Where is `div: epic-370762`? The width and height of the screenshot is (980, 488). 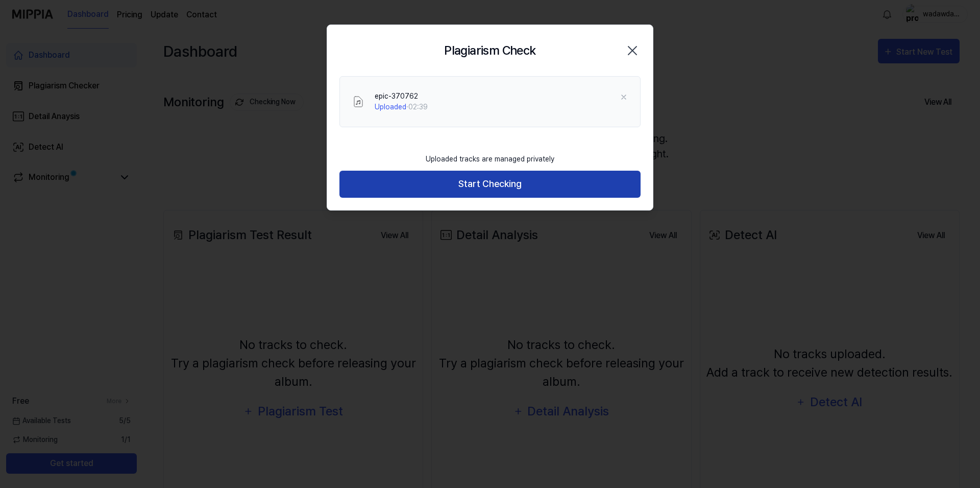 div: epic-370762 is located at coordinates (401, 96).